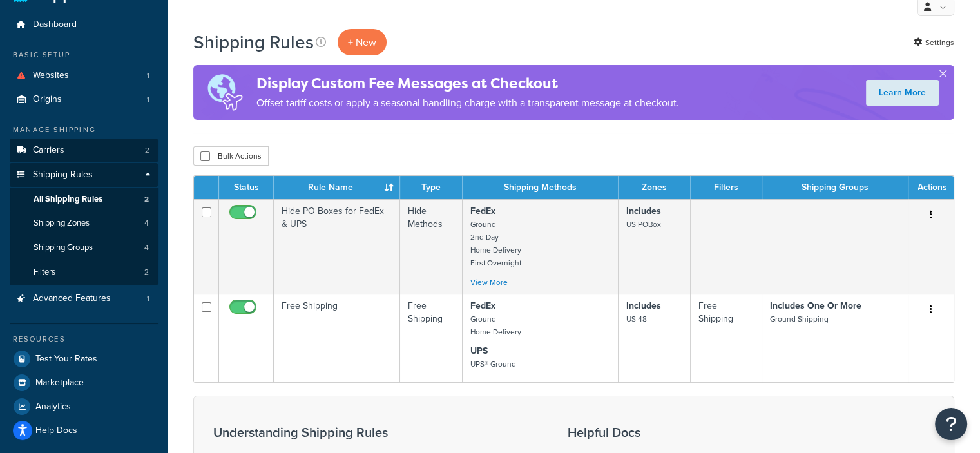 This screenshot has height=453, width=980. Describe the element at coordinates (84, 407) in the screenshot. I see `a: Analytics` at that location.